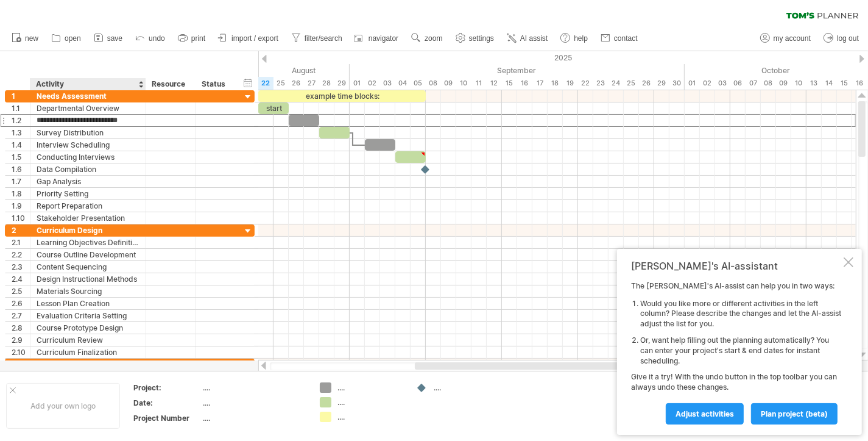  I want to click on div: 2.6, so click(21, 303).